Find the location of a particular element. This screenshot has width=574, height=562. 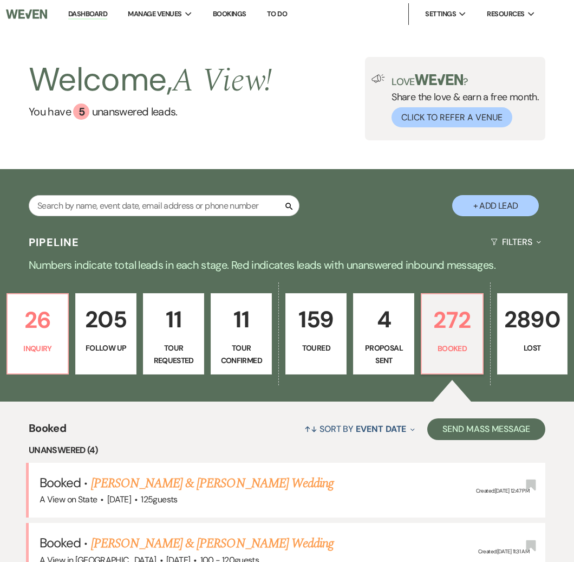

a: 11Tour Requested is located at coordinates (173, 334).